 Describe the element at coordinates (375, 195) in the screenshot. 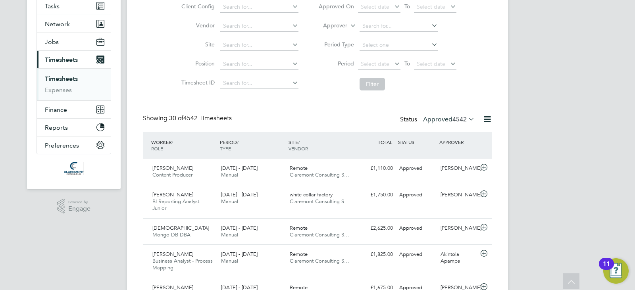

I see `div: £1,750.00` at that location.